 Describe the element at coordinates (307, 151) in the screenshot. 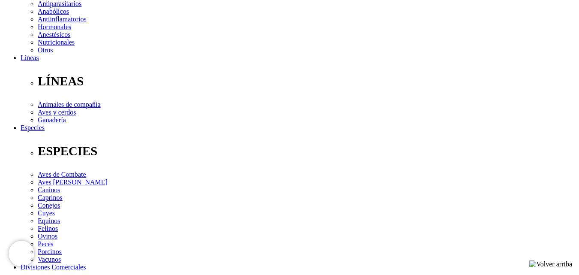

I see `p: ESPECIES` at that location.